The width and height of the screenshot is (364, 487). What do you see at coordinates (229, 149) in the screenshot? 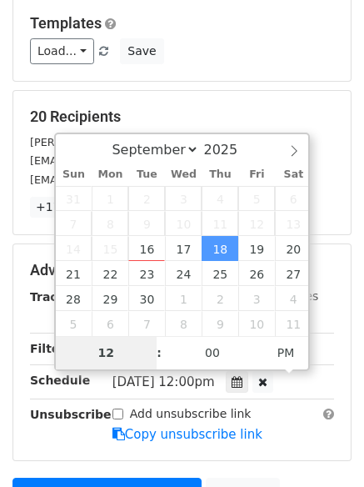
I see `input: Year` at bounding box center [229, 149].